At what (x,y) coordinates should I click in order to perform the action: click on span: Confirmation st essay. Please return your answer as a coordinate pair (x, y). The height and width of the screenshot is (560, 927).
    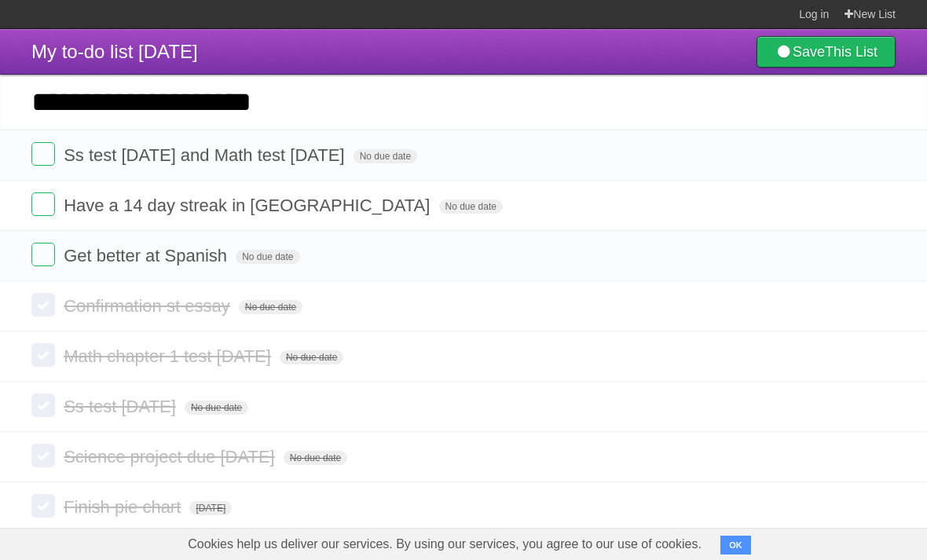
    Looking at the image, I should click on (148, 306).